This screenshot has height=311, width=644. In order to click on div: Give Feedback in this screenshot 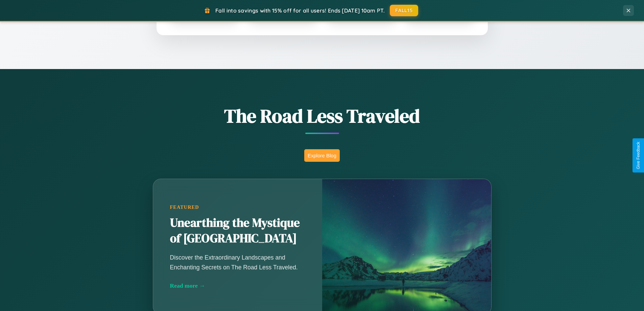, I will do `click(638, 155)`.